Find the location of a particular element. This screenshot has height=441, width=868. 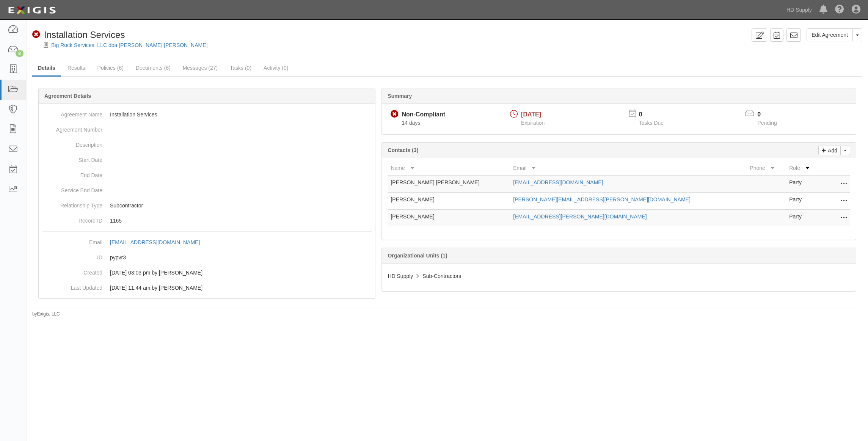

a: Activity (0) is located at coordinates (276, 68).